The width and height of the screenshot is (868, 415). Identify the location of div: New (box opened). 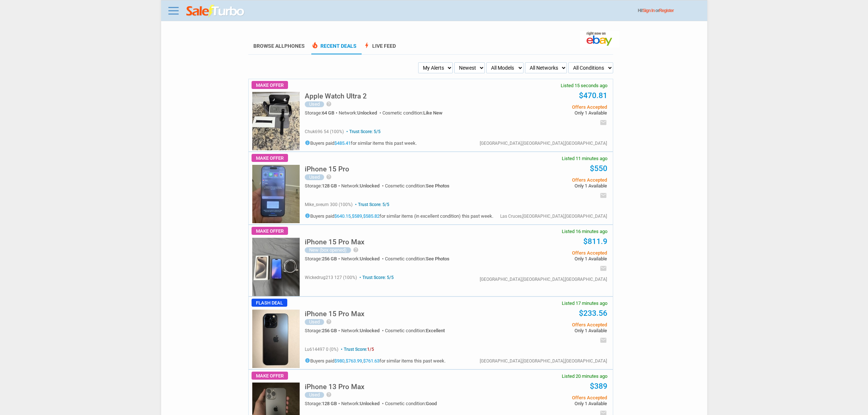
(328, 250).